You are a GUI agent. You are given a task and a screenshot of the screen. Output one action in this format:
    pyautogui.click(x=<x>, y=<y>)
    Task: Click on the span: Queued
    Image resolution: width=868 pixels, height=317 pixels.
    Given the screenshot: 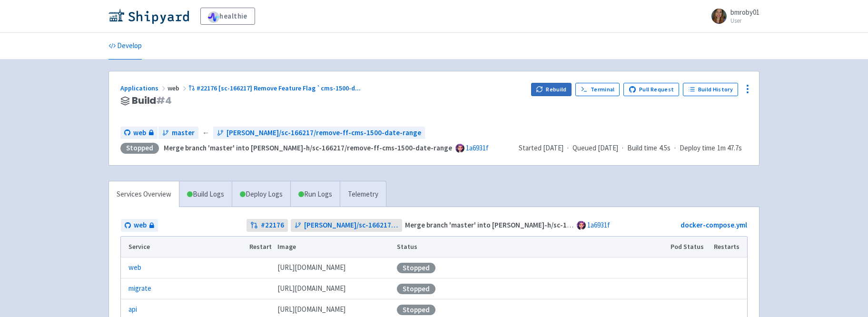 What is the action you would take?
    pyautogui.click(x=596, y=147)
    